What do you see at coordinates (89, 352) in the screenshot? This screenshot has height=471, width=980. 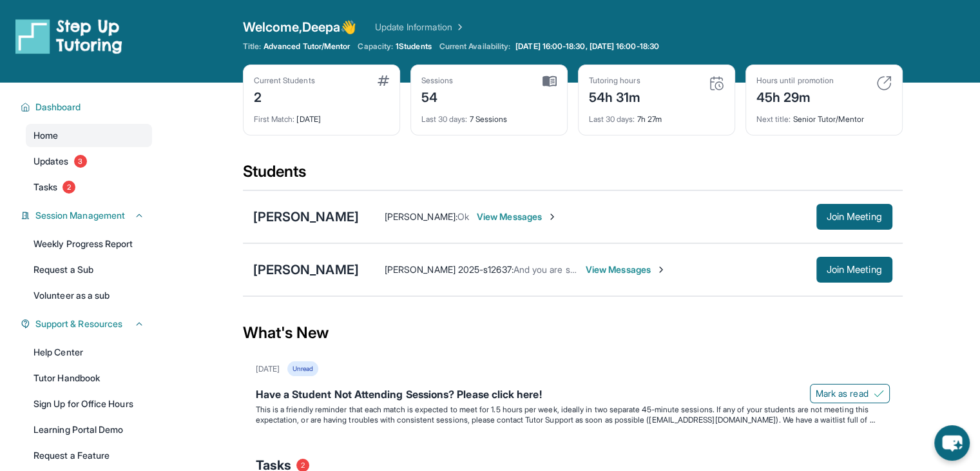 I see `a: Help Center` at bounding box center [89, 352].